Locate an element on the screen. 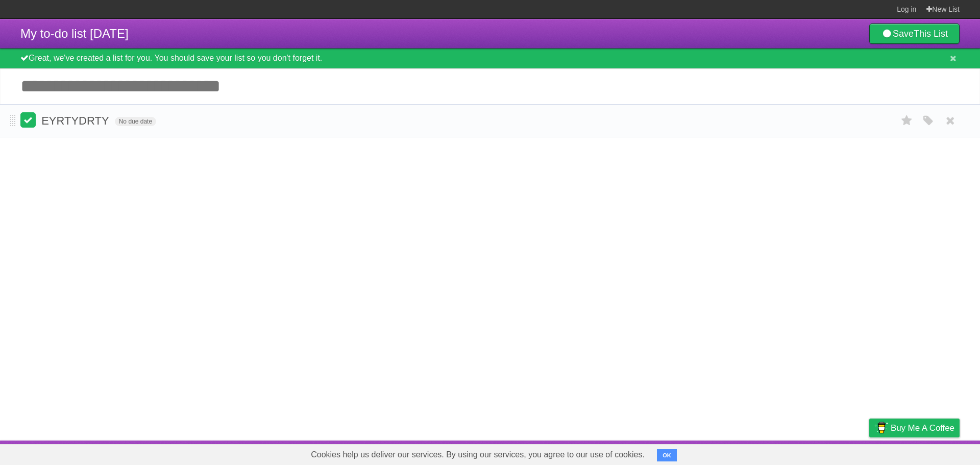  span: No due date is located at coordinates (135, 122).